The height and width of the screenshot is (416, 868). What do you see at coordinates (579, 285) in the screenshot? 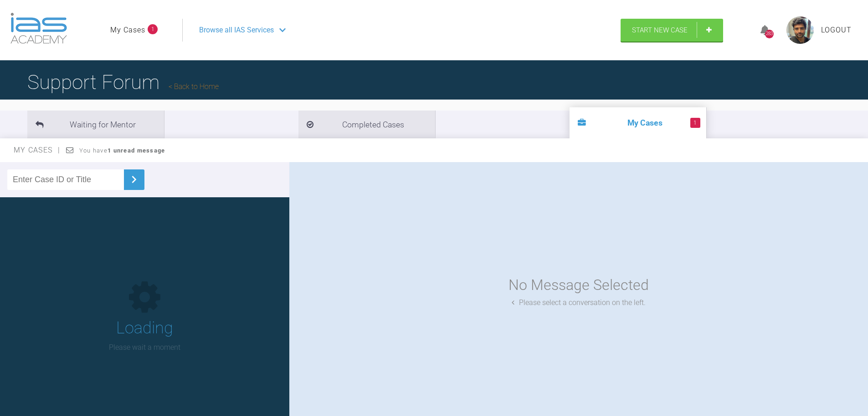
I see `div: No Message Selected` at bounding box center [579, 285].